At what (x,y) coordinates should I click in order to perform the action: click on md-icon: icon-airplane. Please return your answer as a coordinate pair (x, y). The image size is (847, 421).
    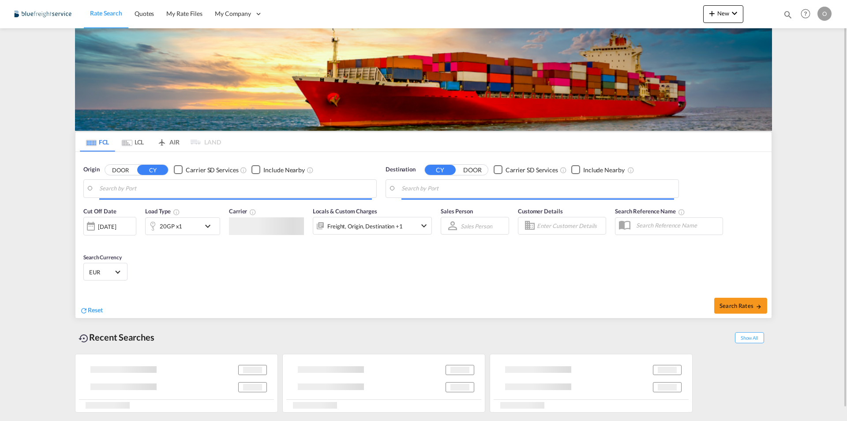
    Looking at the image, I should click on (162, 140).